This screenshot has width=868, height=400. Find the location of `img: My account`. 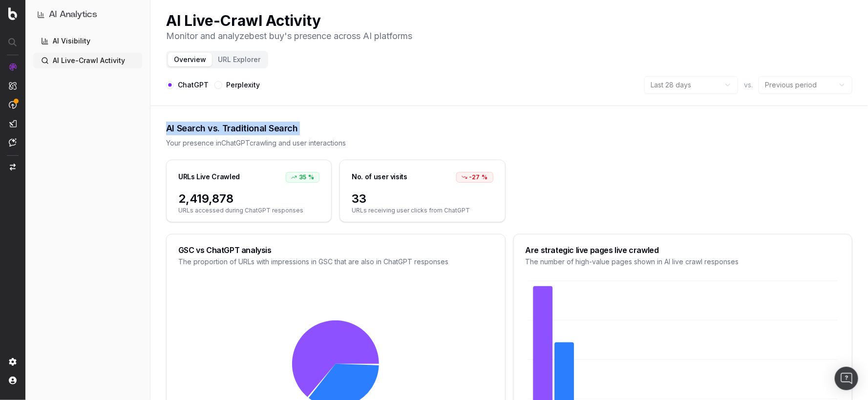

img: My account is located at coordinates (13, 381).